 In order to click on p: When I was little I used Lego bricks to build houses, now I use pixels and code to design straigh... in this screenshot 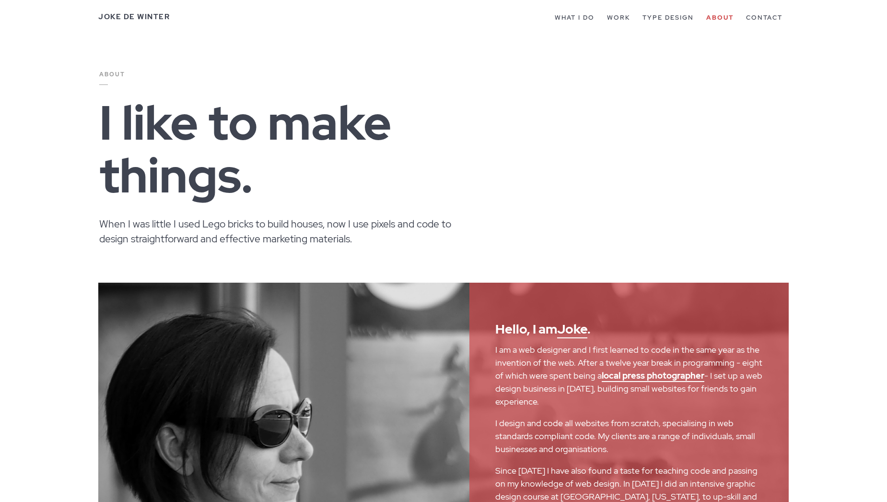, I will do `click(284, 236)`.